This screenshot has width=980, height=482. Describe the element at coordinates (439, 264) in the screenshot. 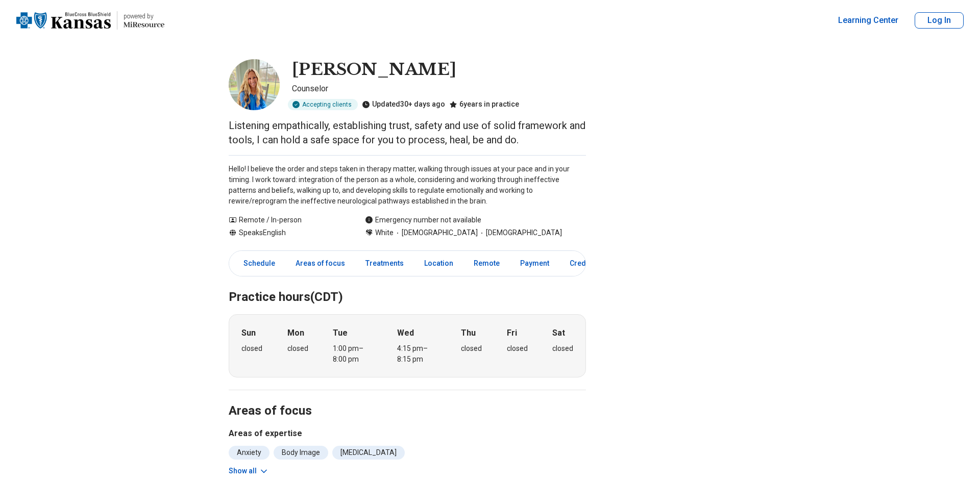

I see `a: Location` at that location.